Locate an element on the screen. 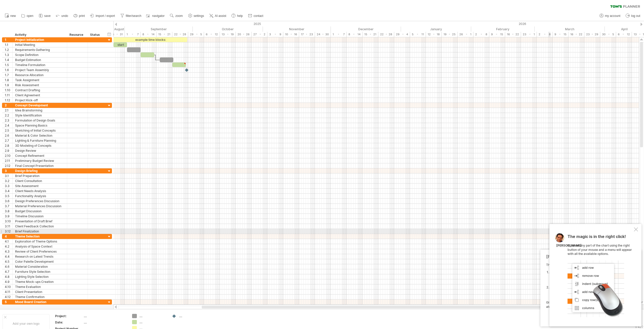 Image resolution: width=644 pixels, height=329 pixels. div: Activity is located at coordinates (40, 35).